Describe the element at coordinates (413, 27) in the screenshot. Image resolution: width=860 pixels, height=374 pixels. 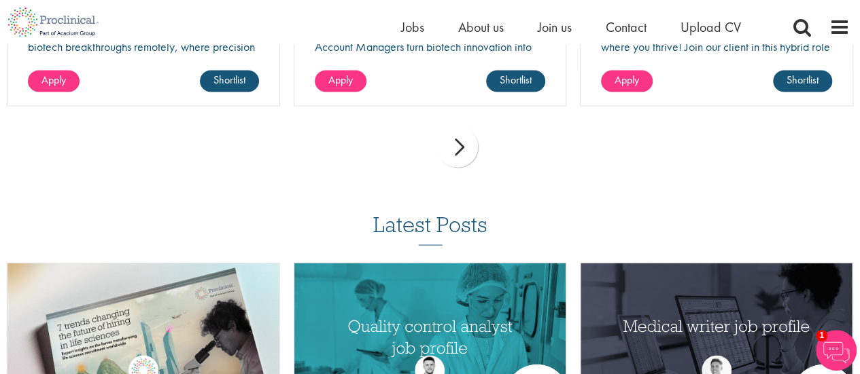
I see `span: Jobs` at that location.